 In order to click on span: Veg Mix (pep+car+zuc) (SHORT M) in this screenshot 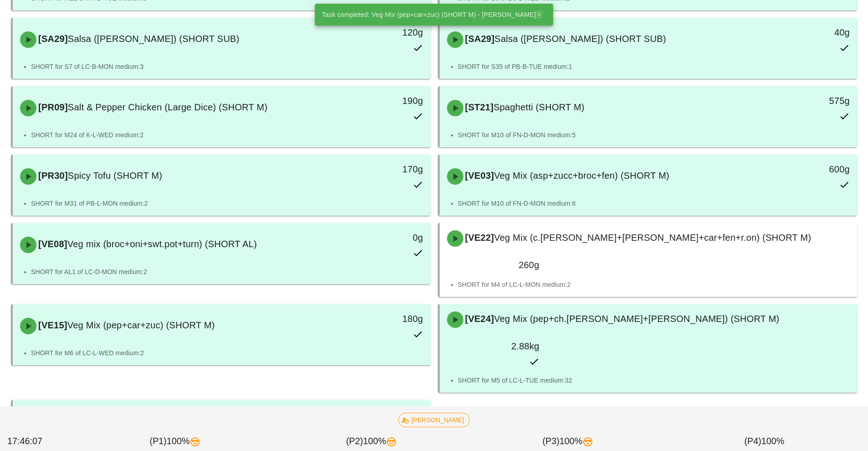, I will do `click(141, 325)`.